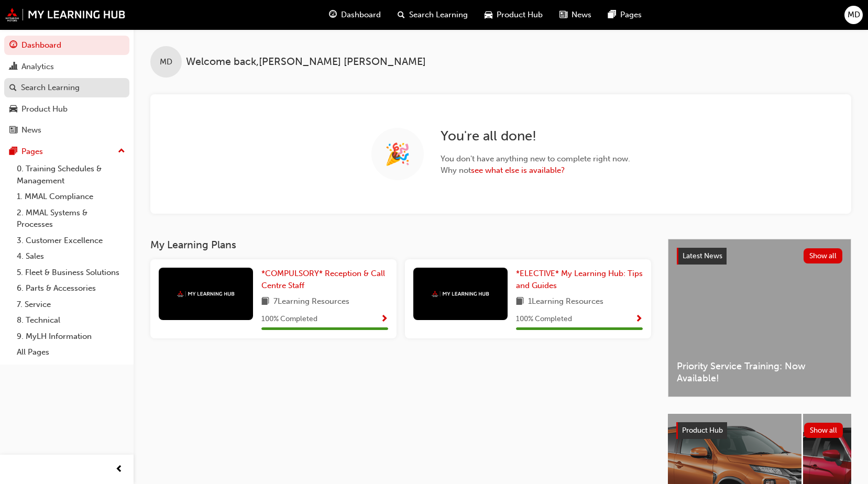 The height and width of the screenshot is (484, 868). Describe the element at coordinates (38, 67) in the screenshot. I see `div: Analytics` at that location.